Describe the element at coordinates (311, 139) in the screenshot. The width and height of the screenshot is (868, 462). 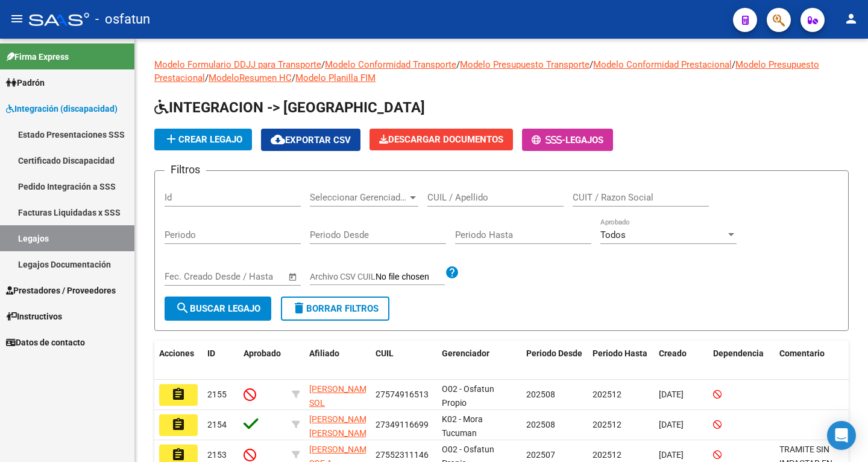
I see `button: Exportar CSV` at that location.